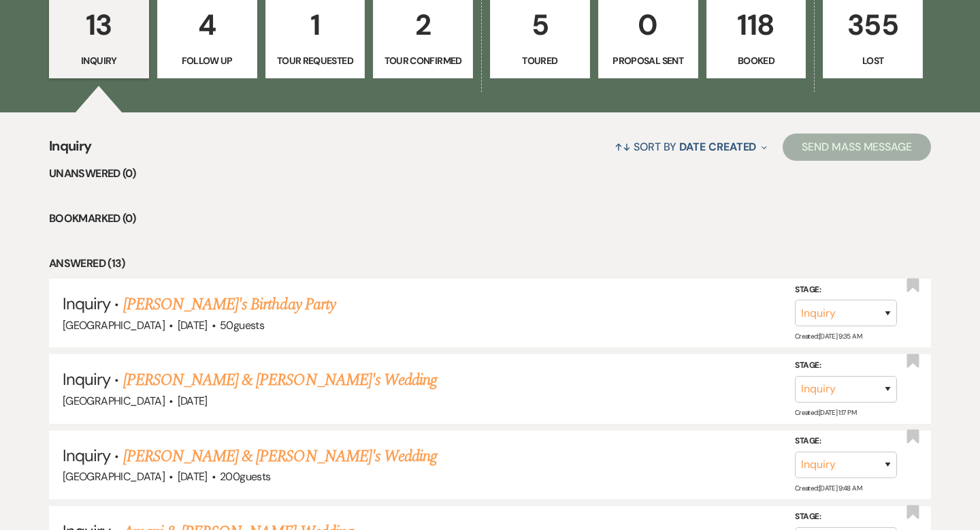  I want to click on p: Follow Up, so click(207, 61).